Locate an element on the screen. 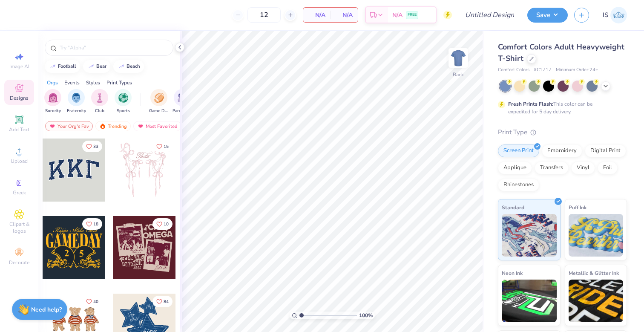 The image size is (644, 332). span: Clipart & logos is located at coordinates (19, 228).